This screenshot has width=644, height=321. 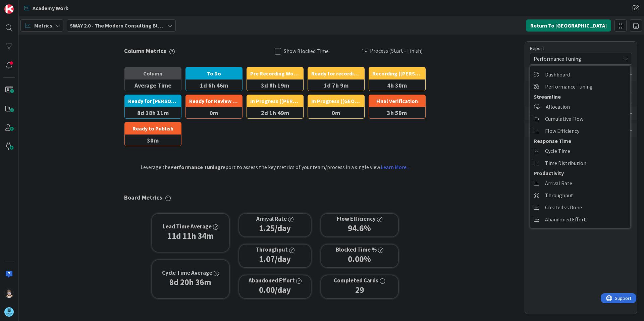 I want to click on div: Ready for recordings, so click(x=336, y=74).